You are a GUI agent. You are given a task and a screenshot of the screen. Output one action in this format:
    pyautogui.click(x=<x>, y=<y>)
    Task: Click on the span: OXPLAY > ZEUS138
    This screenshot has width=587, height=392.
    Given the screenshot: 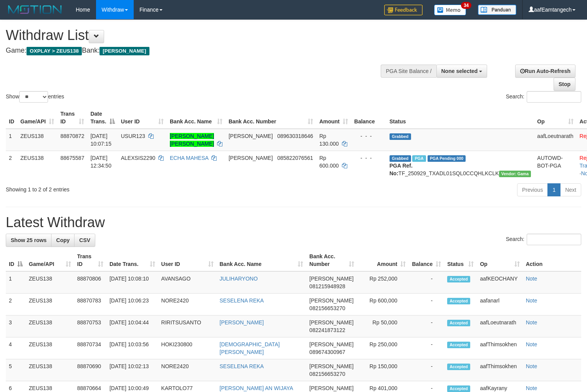 What is the action you would take?
    pyautogui.click(x=54, y=51)
    